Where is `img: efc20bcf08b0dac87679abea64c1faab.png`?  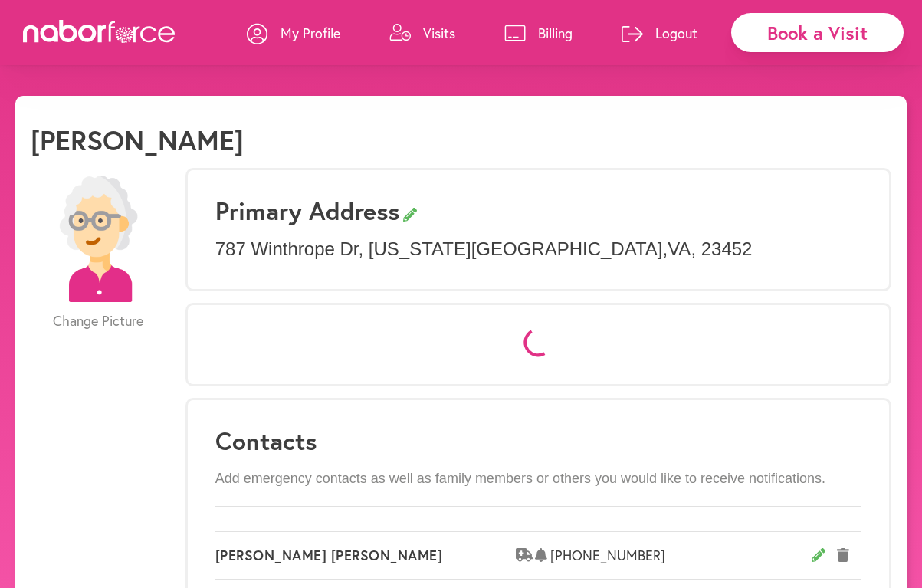
img: efc20bcf08b0dac87679abea64c1faab.png is located at coordinates (98, 239).